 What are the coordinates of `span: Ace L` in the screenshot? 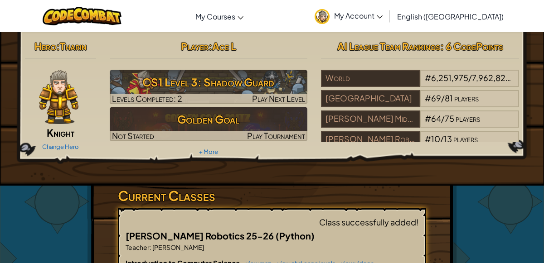 It's located at (224, 46).